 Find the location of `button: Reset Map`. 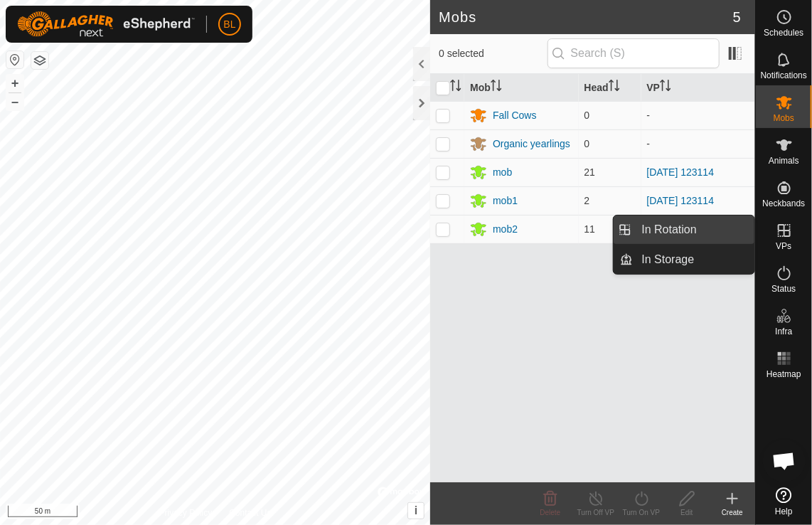

button: Reset Map is located at coordinates (15, 59).